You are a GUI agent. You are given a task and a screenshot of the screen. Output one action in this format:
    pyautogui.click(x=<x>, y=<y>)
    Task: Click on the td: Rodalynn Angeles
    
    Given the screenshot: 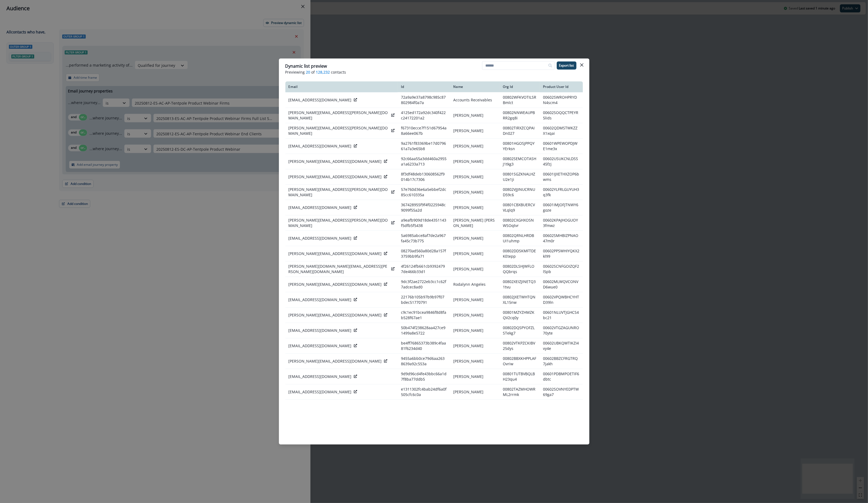 What is the action you would take?
    pyautogui.click(x=475, y=284)
    